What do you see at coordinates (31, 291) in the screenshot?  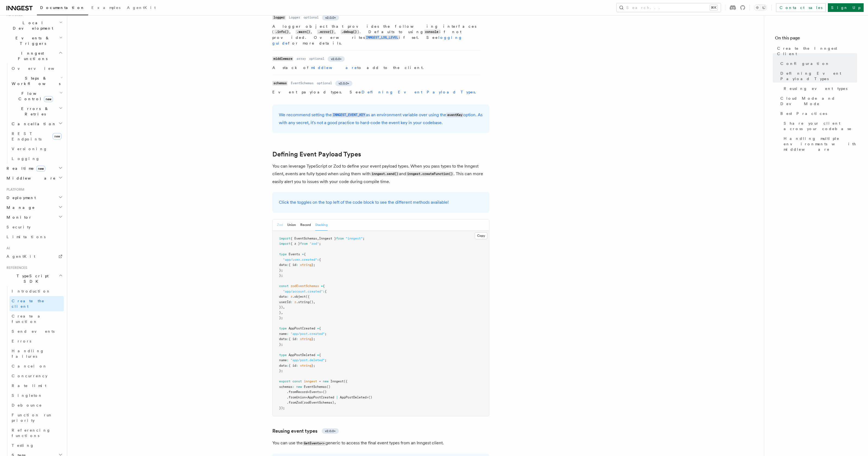 I see `span: Introduction` at bounding box center [31, 291].